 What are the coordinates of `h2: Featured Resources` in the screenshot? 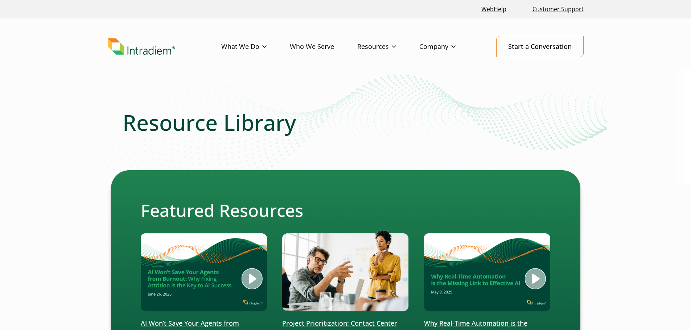 It's located at (346, 211).